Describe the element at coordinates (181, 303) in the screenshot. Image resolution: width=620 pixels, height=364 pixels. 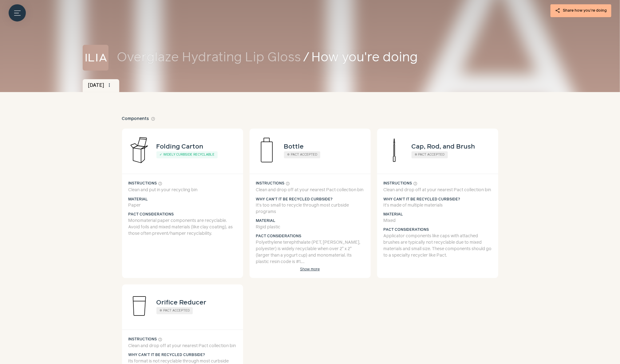
I see `h4: Orifice Reducer` at that location.